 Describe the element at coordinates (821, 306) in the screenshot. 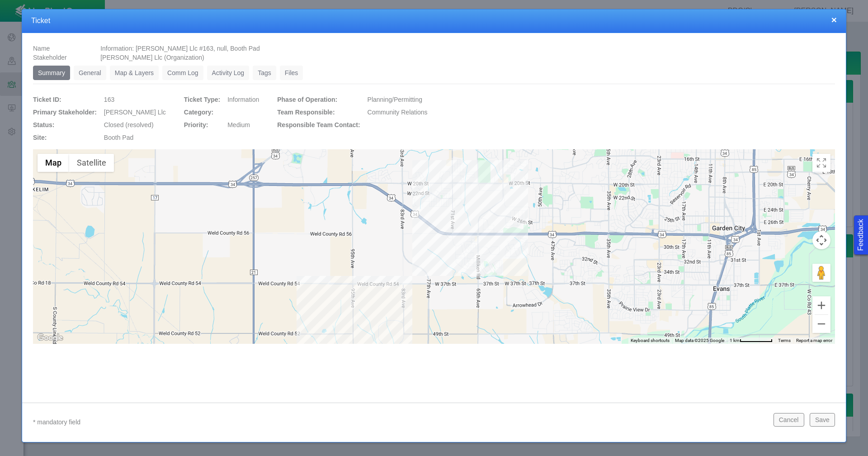

I see `button: Zoom in` at that location.